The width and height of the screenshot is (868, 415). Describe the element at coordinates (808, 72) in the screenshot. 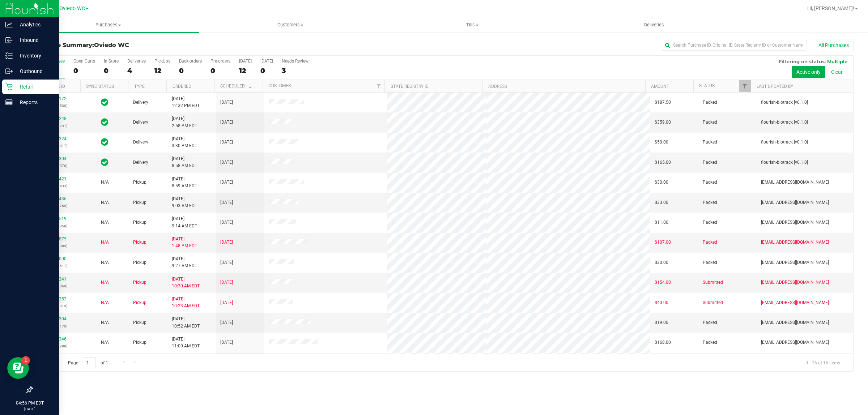

I see `button: Active only` at that location.